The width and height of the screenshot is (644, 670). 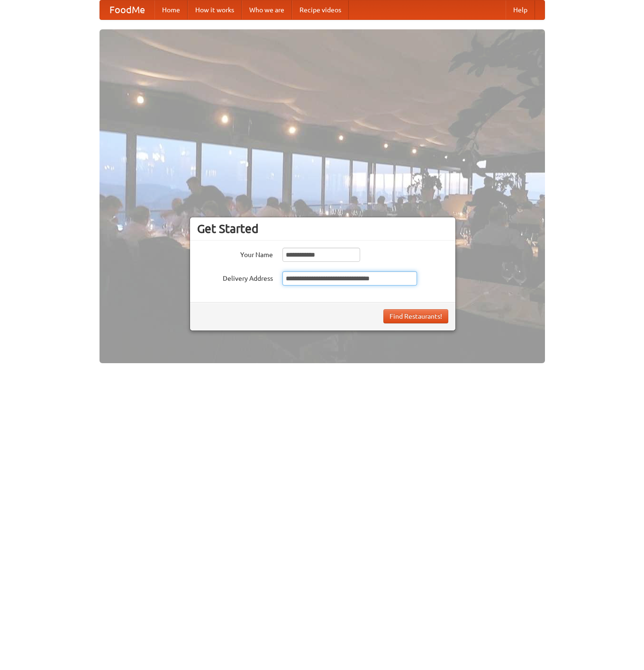 What do you see at coordinates (235, 277) in the screenshot?
I see `label: Delivery Address` at bounding box center [235, 277].